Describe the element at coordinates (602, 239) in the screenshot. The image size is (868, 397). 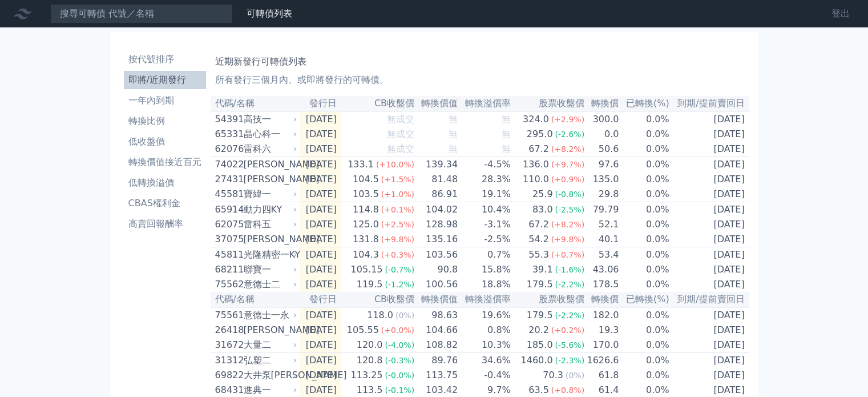
I see `td: 40.1` at that location.